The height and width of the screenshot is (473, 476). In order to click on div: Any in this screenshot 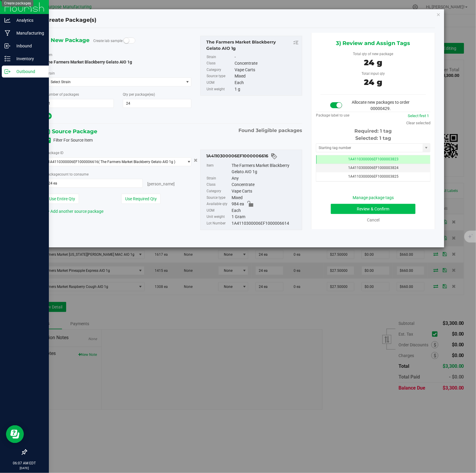, I will do `click(266, 178)`.